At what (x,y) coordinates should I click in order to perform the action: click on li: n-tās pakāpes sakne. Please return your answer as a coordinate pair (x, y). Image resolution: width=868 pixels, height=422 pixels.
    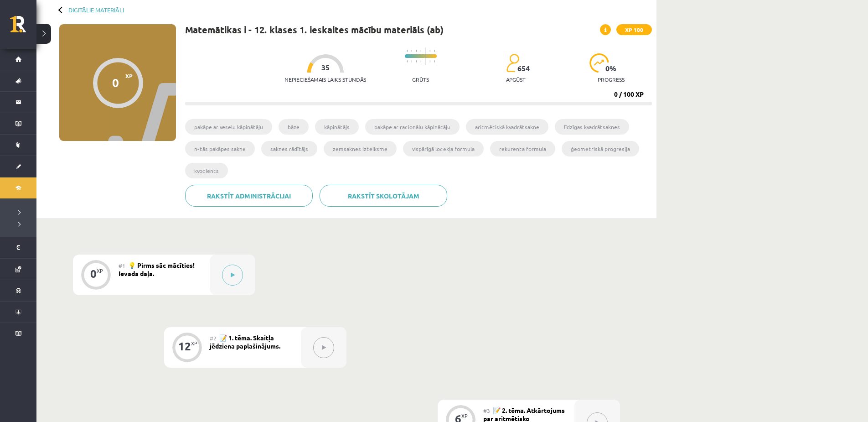
    Looking at the image, I should click on (220, 149).